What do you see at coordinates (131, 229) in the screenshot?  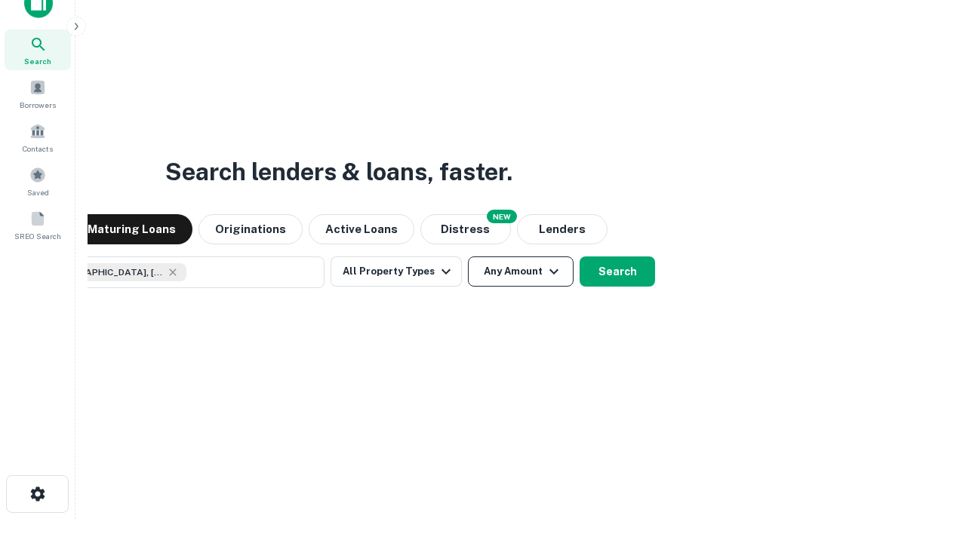 I see `button: Maturing Loans` at bounding box center [131, 229].